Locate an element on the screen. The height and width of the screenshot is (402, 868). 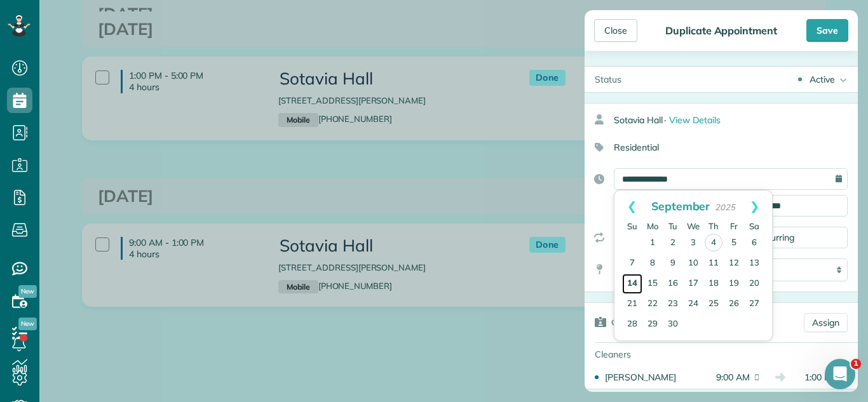
a: 19 is located at coordinates (734, 284).